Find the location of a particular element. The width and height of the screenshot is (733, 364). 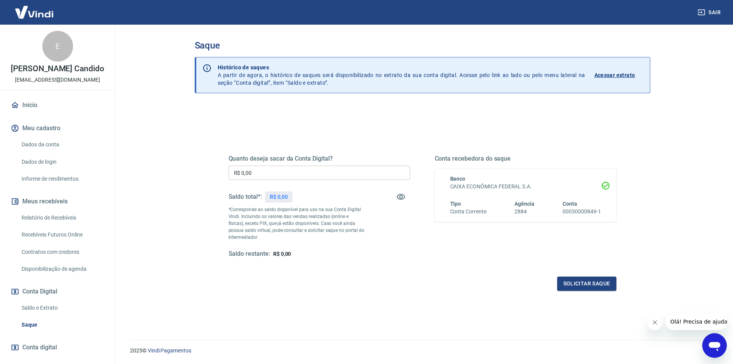

a: Contratos com credores is located at coordinates (62, 252).